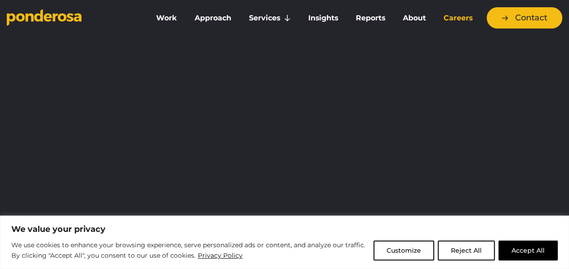 The height and width of the screenshot is (269, 569). What do you see at coordinates (466, 250) in the screenshot?
I see `button: Reject All` at bounding box center [466, 250].